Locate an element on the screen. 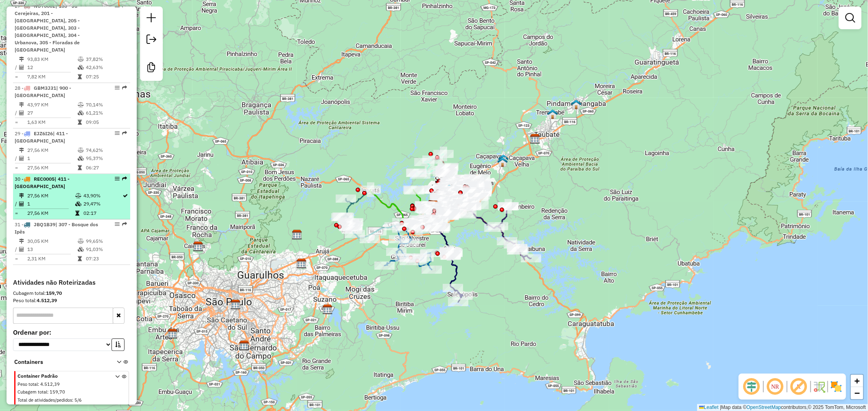  span: GBM3J31 is located at coordinates (45, 88).